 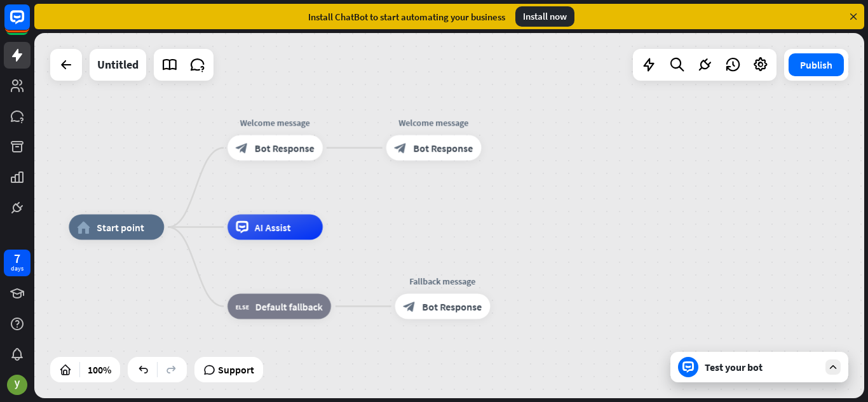 What do you see at coordinates (762, 367) in the screenshot?
I see `div: Test your bot` at bounding box center [762, 367].